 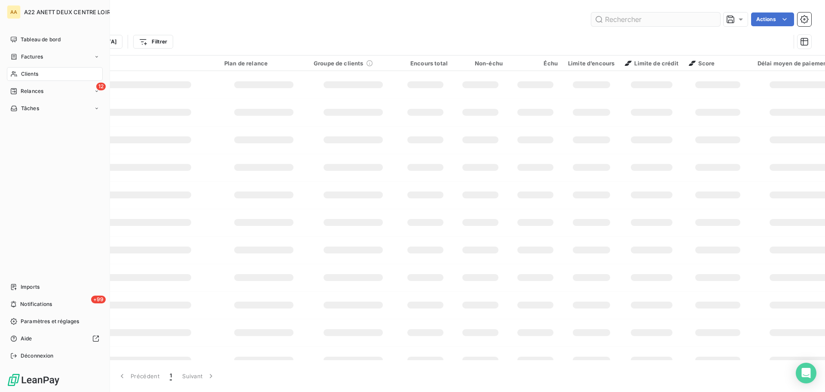 What do you see at coordinates (34, 380) in the screenshot?
I see `img: Logo LeanPay` at bounding box center [34, 380].